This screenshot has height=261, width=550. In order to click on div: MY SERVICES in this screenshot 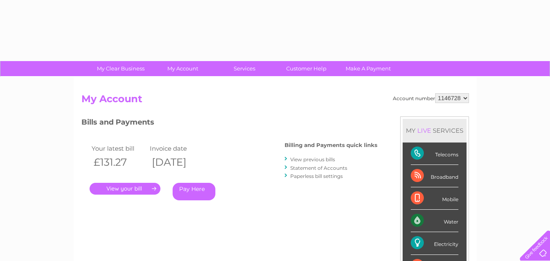, I will do `click(434, 130)`.